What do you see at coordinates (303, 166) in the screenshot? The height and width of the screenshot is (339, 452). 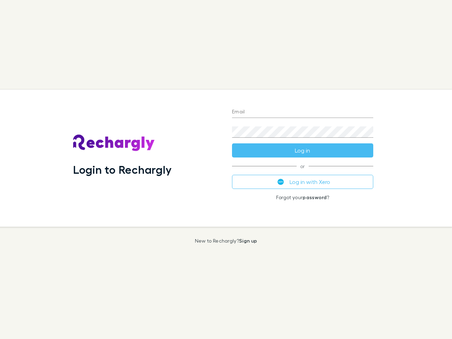 I see `span: or` at bounding box center [303, 166].